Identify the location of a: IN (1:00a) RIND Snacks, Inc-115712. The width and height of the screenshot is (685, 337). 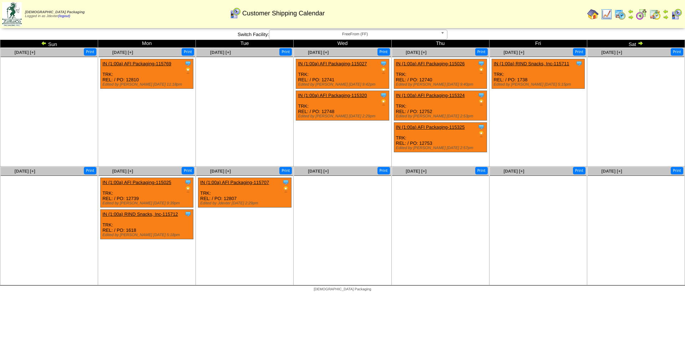
(140, 214).